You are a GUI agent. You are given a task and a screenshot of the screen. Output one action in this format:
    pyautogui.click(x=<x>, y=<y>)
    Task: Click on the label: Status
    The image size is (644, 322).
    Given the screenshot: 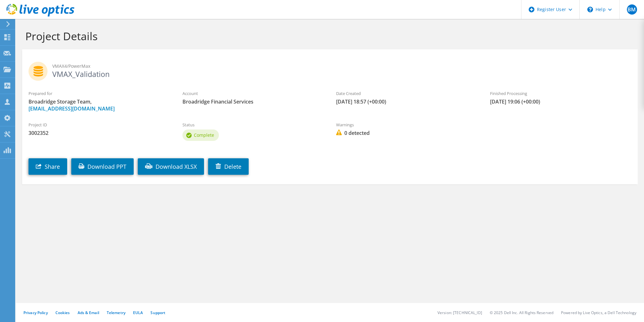 What is the action you would take?
    pyautogui.click(x=253, y=125)
    